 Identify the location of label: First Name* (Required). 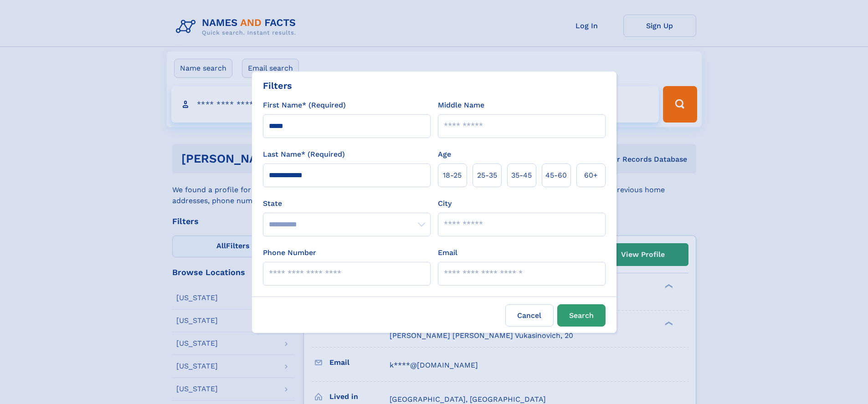
(305, 105).